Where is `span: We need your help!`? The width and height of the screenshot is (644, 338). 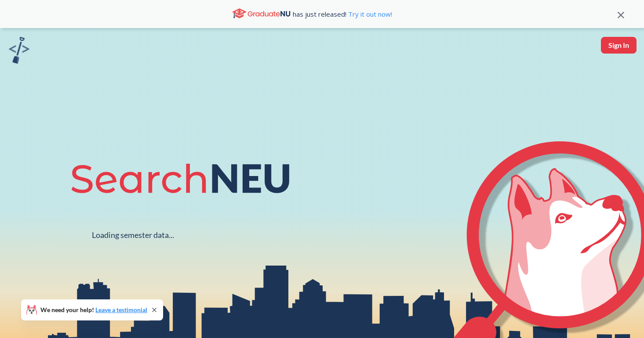 span: We need your help! is located at coordinates (94, 310).